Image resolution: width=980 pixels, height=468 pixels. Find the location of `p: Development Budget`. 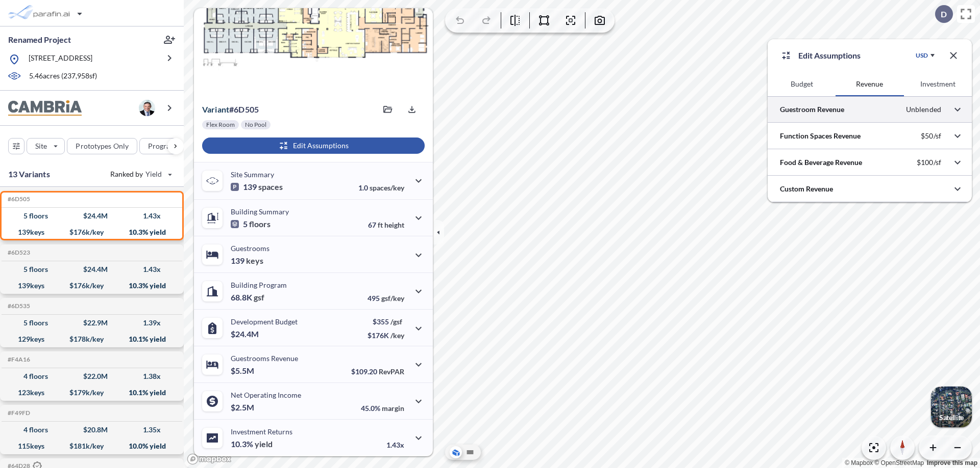

p: Development Budget is located at coordinates (264, 321).